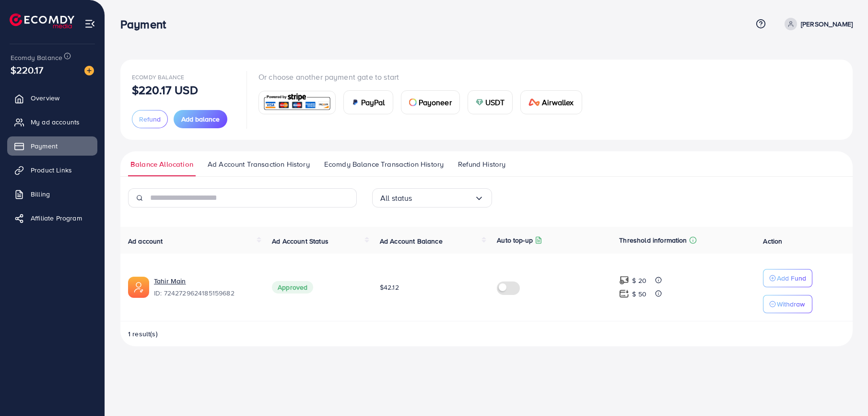 The image size is (868, 416). I want to click on button: Refund, so click(150, 119).